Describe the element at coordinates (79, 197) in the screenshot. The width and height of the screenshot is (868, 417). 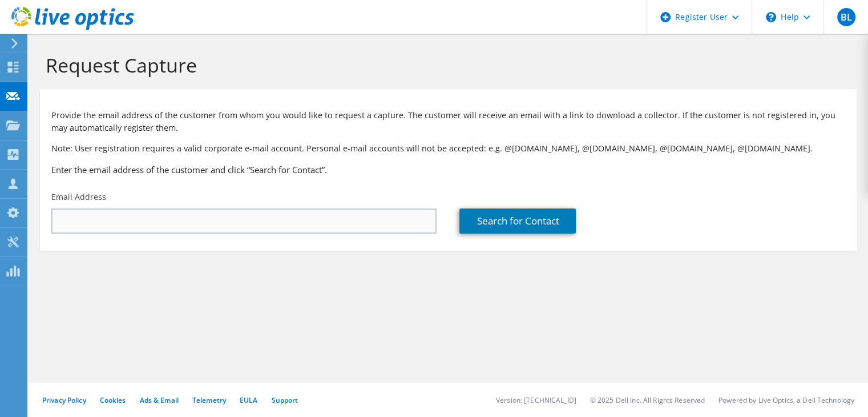
I see `label: Email Address` at that location.